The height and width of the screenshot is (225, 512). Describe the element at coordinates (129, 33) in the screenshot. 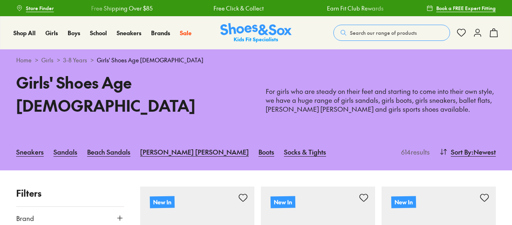

I see `span: Sneakers` at that location.